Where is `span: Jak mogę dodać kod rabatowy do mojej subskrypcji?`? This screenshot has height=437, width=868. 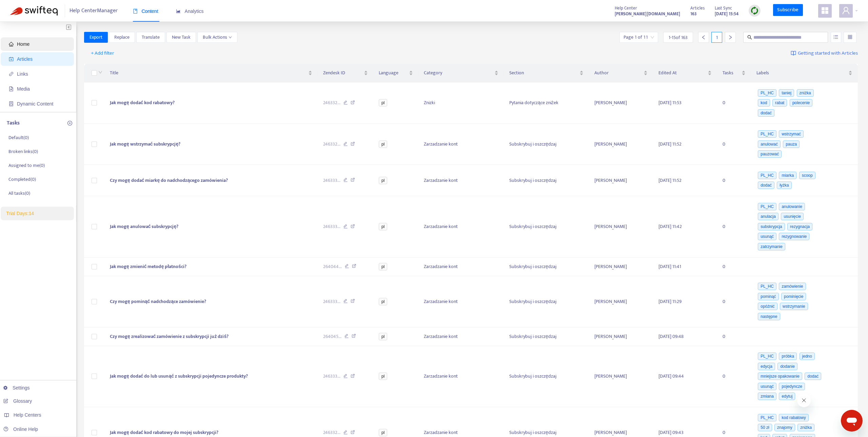
span: Jak mogę dodać kod rabatowy do mojej subskrypcji? is located at coordinates (164, 432).